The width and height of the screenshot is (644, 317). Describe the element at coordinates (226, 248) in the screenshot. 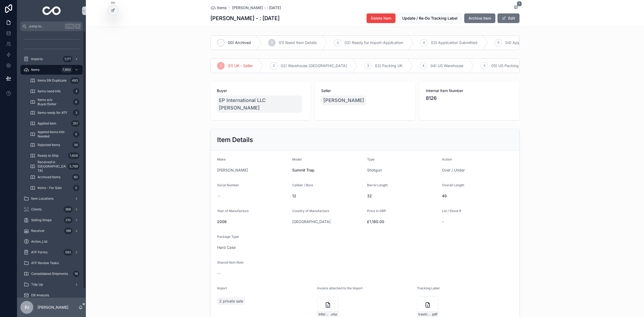

I see `a: Hard Case` at that location.